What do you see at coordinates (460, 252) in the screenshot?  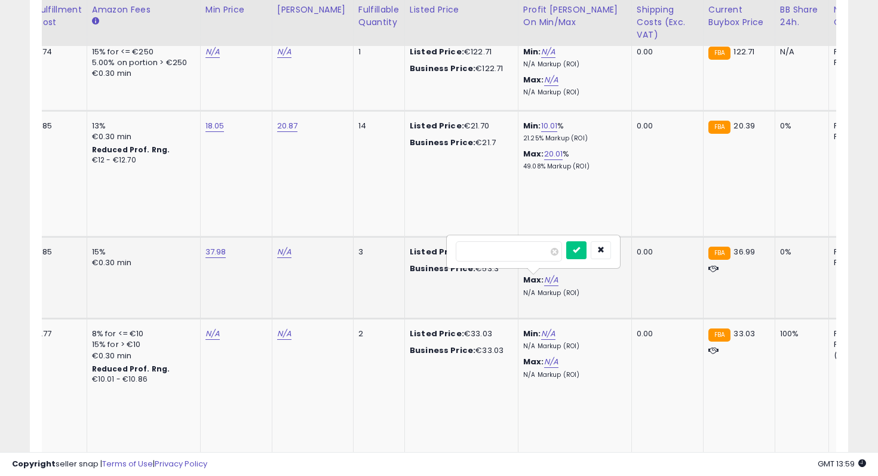 I see `div: €53.30` at bounding box center [460, 252].